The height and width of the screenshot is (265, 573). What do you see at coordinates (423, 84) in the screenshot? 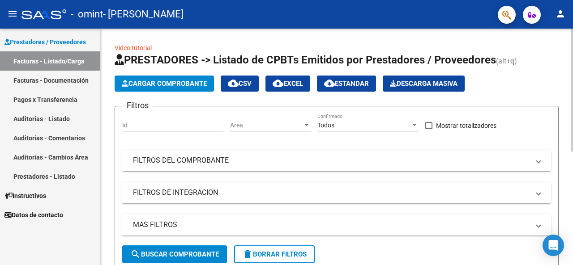
I see `span: Descarga Masiva` at bounding box center [423, 84].